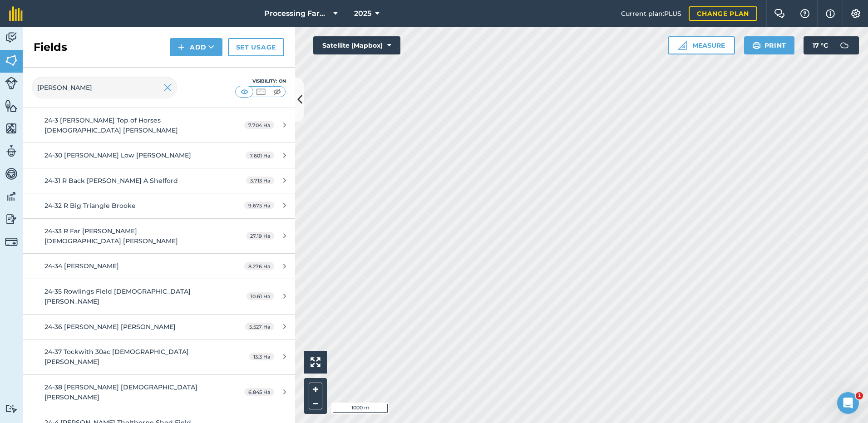 The width and height of the screenshot is (868, 423). What do you see at coordinates (262, 357) in the screenshot?
I see `span: 13.3 Ha` at bounding box center [262, 357].